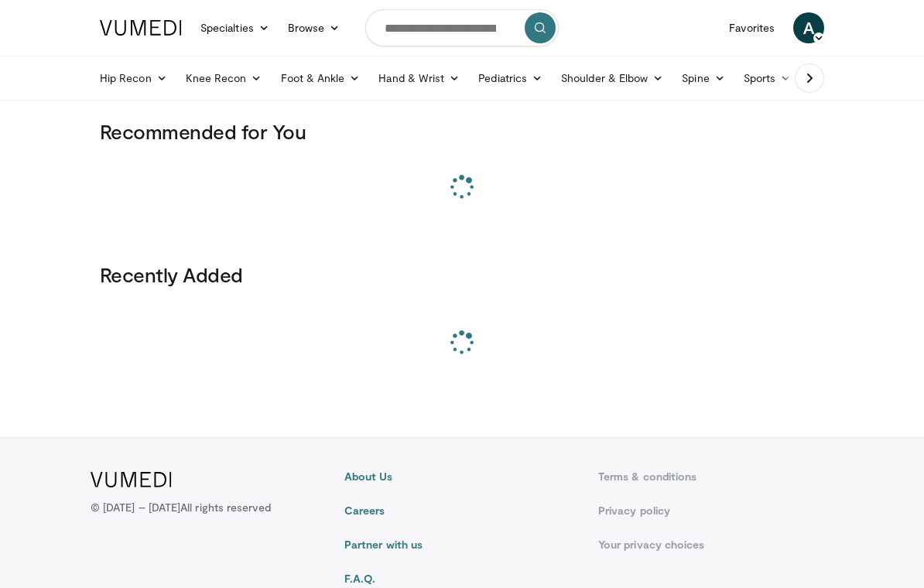  What do you see at coordinates (462, 511) in the screenshot?
I see `a: Careers` at bounding box center [462, 511].